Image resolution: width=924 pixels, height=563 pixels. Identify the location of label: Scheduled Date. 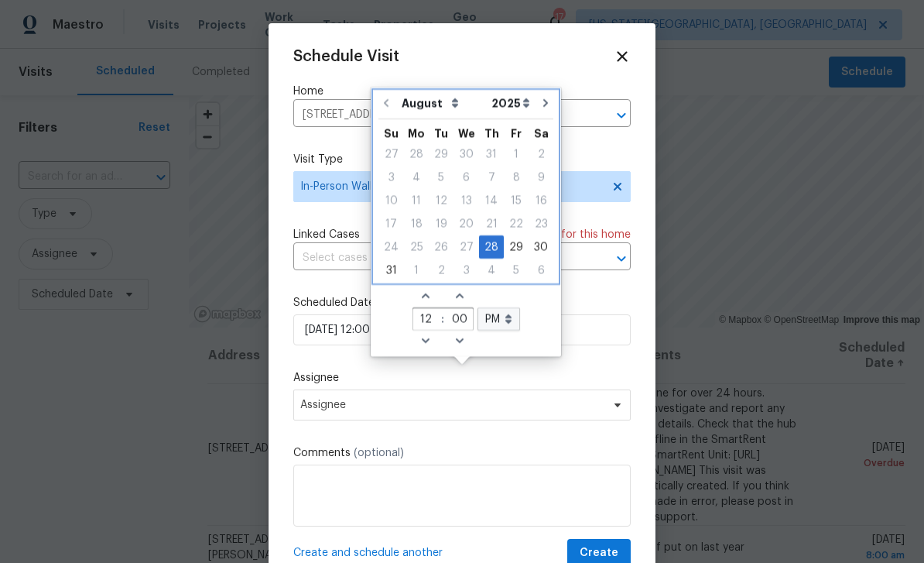
(462, 303).